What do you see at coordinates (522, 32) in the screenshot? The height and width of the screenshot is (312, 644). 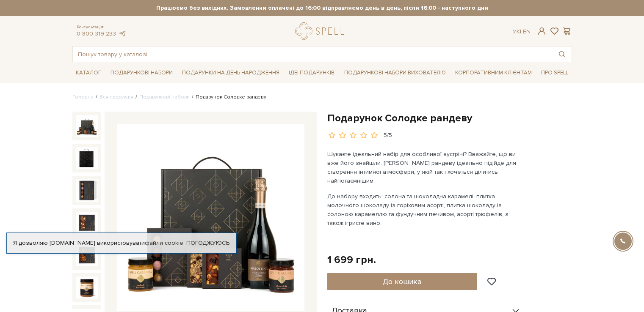 I see `div: Ук` at bounding box center [522, 32].